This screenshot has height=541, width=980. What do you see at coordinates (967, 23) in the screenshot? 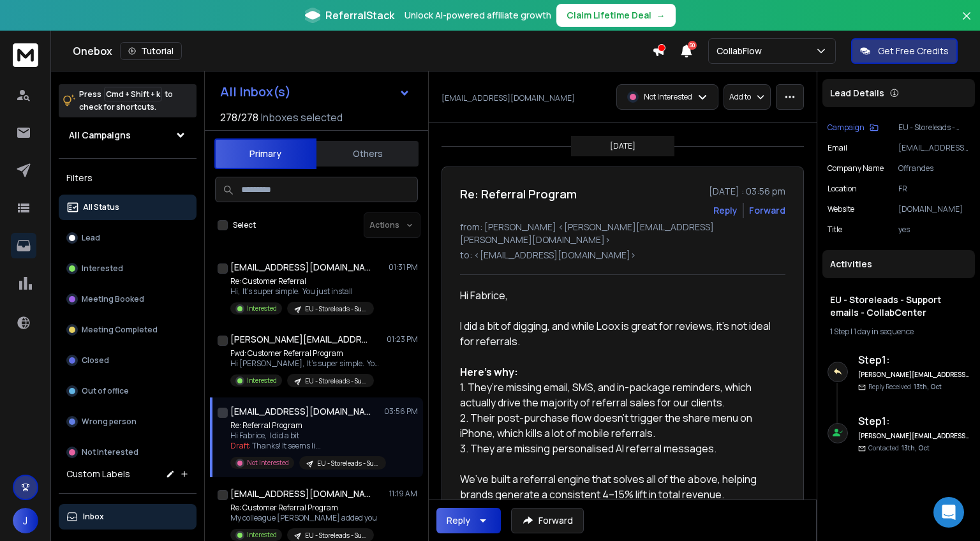
I see `button: Close banner` at bounding box center [967, 23].